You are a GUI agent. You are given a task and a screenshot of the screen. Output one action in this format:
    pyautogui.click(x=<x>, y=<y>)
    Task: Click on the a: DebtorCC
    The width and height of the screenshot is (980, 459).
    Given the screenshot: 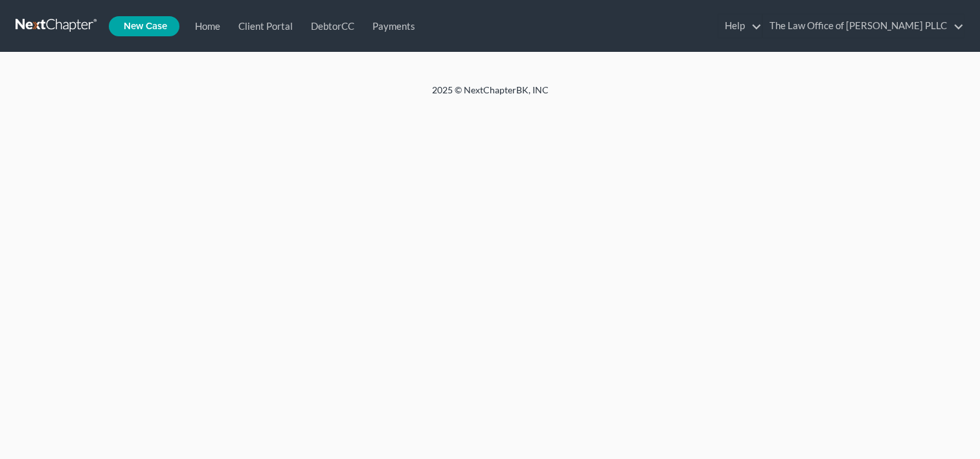 What is the action you would take?
    pyautogui.click(x=330, y=26)
    